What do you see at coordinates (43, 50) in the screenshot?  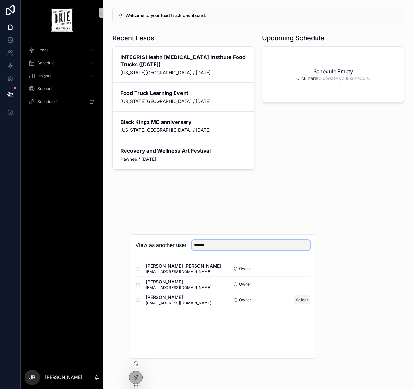 I see `span: Leads` at bounding box center [43, 50].